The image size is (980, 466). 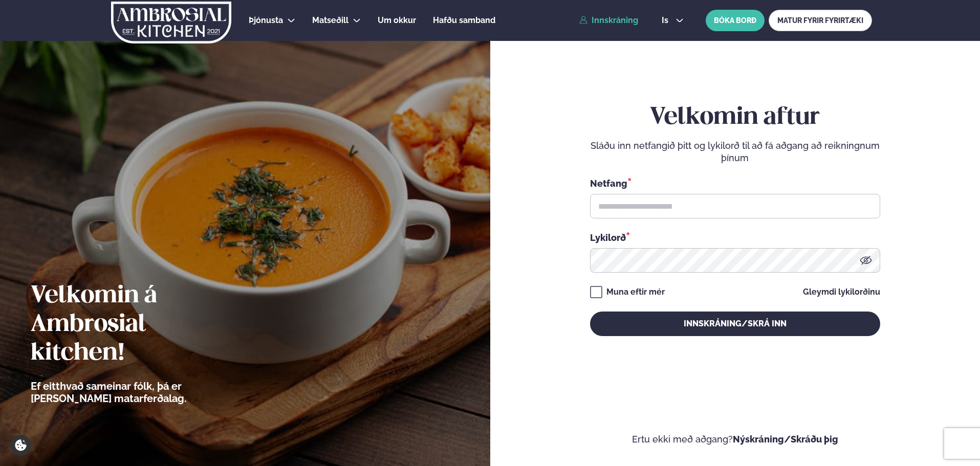 I want to click on a: Cookie settings, so click(x=21, y=445).